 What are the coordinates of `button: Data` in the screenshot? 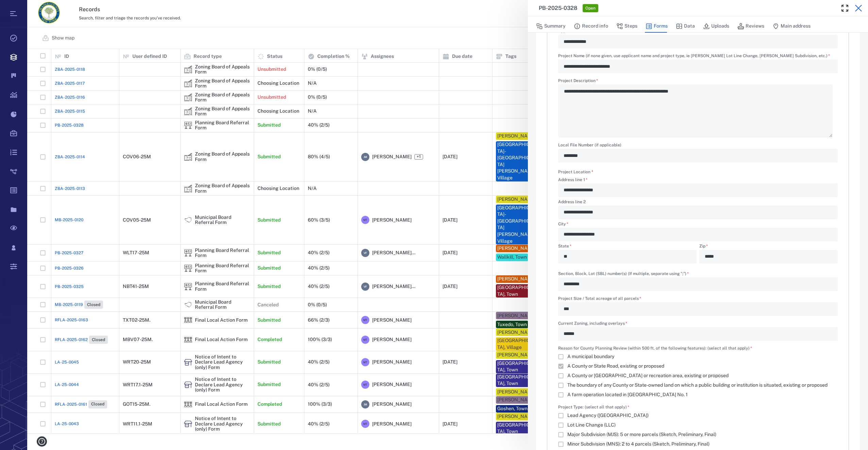 It's located at (686, 26).